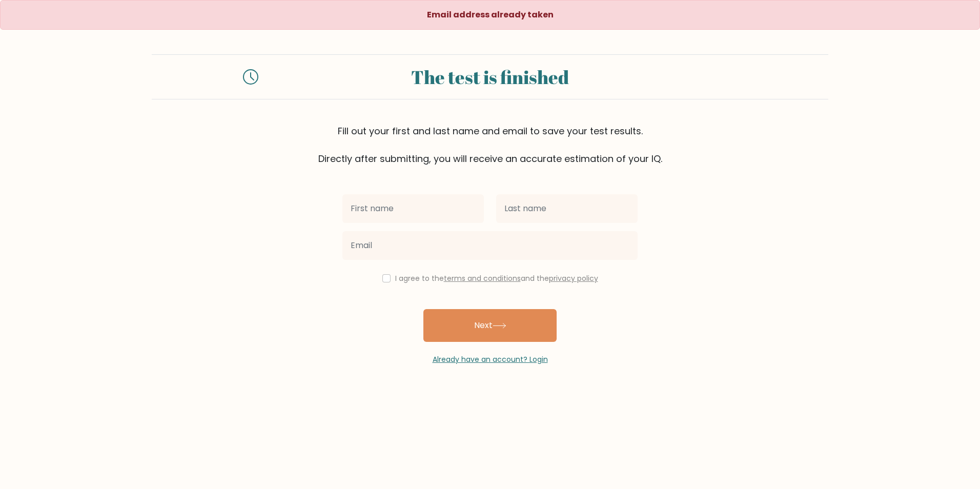  I want to click on button: Next, so click(490, 325).